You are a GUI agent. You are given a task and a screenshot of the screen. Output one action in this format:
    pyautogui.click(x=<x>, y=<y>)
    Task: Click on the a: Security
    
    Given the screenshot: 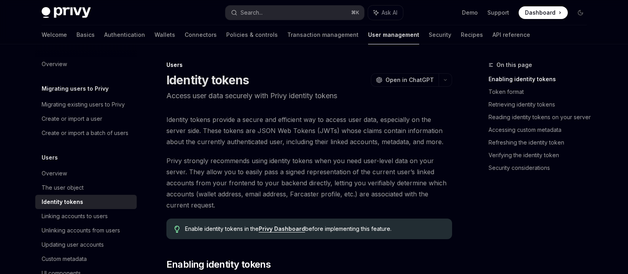 What is the action you would take?
    pyautogui.click(x=439, y=35)
    